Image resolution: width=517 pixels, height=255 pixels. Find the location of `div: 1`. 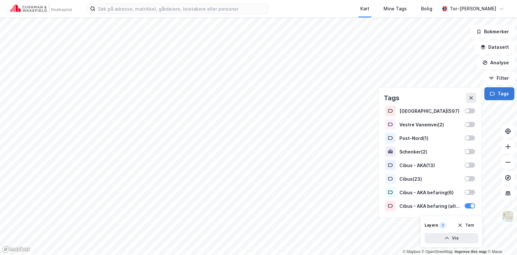

div: 1 is located at coordinates (443, 225).